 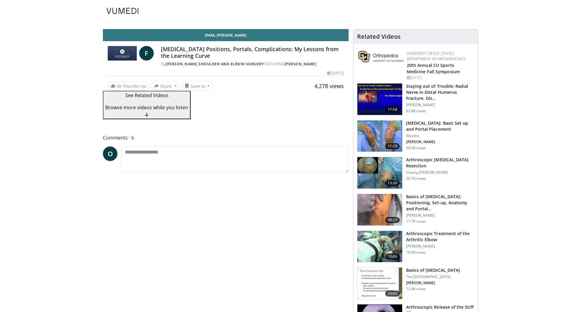 I want to click on button: See Related Videos Browse more videos while you listen, so click(x=147, y=105).